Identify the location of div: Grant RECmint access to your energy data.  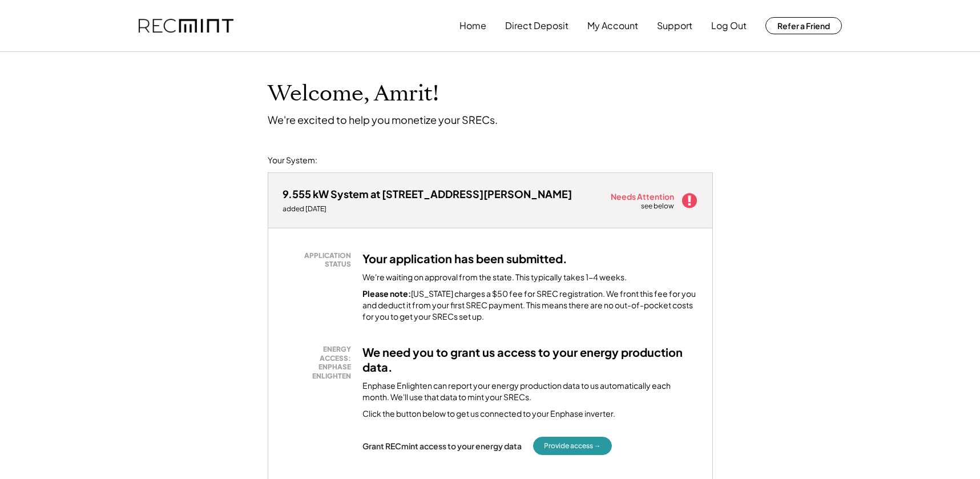
(442, 446).